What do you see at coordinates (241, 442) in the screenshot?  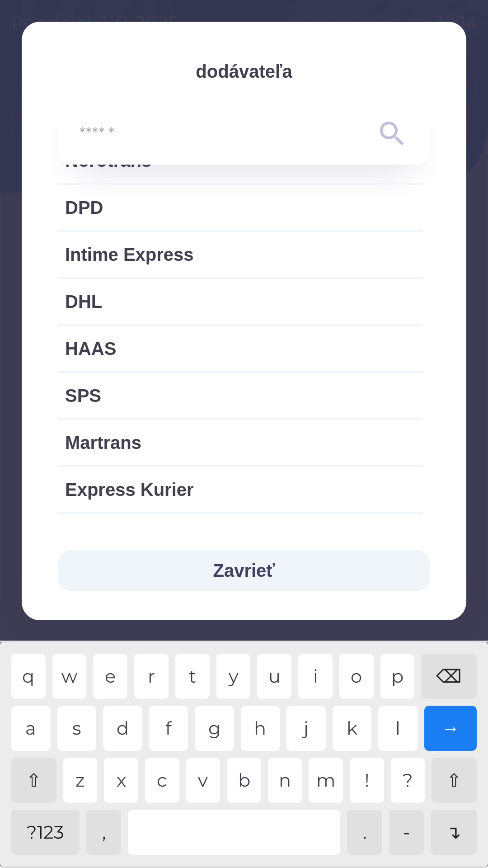 I see `div: Martrans` at bounding box center [241, 442].